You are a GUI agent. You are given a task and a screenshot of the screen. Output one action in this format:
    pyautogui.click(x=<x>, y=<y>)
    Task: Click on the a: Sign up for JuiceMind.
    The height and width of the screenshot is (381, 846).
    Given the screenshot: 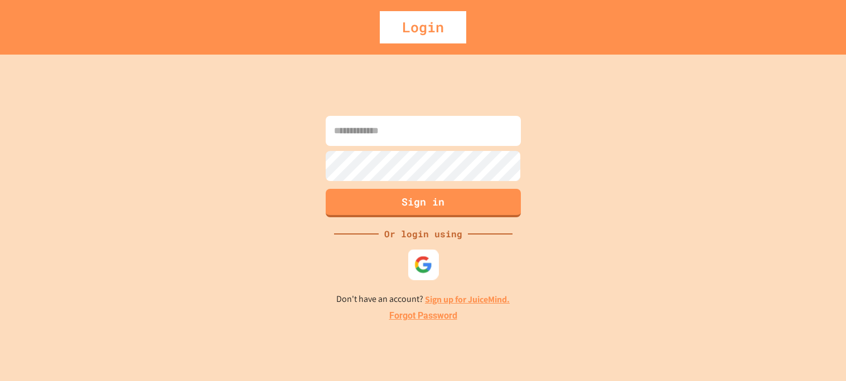 What is the action you would take?
    pyautogui.click(x=467, y=299)
    